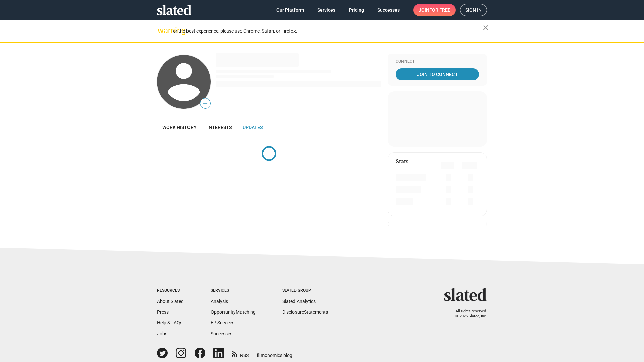  I want to click on span: Interests, so click(219, 127).